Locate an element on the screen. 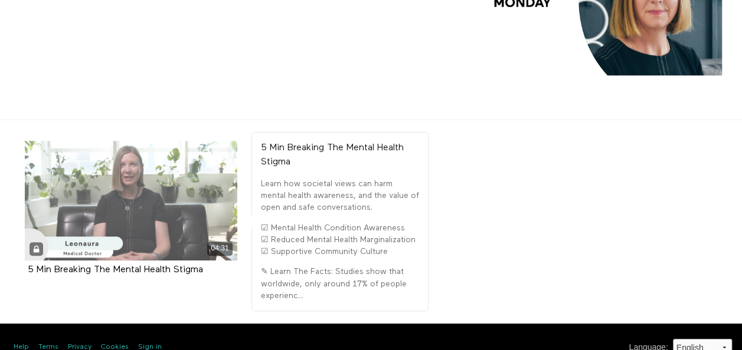 The image size is (742, 350). p: Learn how societal views can harm mental health awareness, and the value of open and safe convers... is located at coordinates (340, 196).